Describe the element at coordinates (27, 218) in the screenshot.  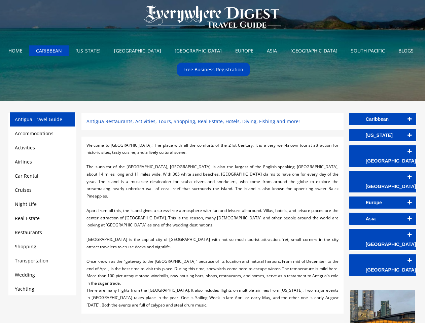
I see `a: Real Estate` at that location.